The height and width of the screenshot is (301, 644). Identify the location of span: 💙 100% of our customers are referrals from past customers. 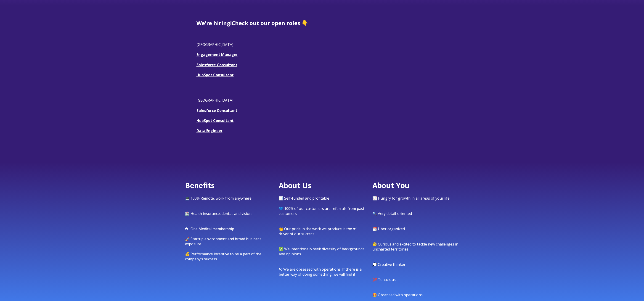
(321, 211).